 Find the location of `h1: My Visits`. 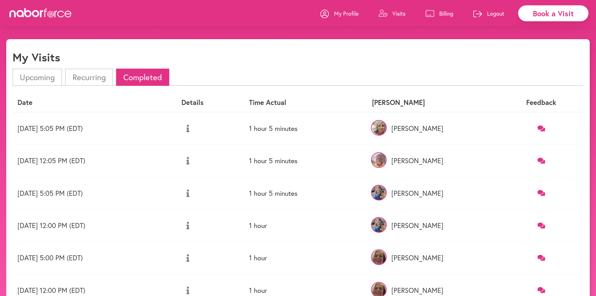

h1: My Visits is located at coordinates (36, 57).